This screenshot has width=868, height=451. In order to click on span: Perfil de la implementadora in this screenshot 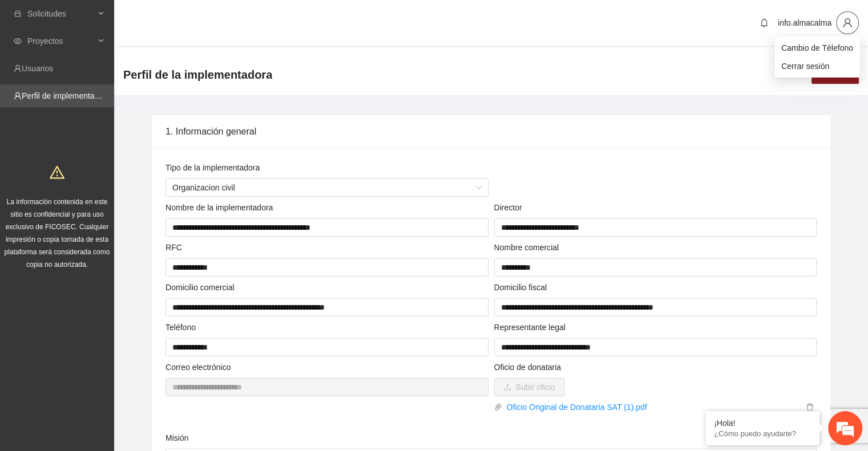, I will do `click(198, 75)`.